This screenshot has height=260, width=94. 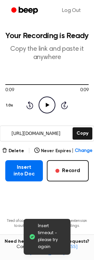 I want to click on p: Copy the link and paste it anywhere, so click(x=47, y=53).